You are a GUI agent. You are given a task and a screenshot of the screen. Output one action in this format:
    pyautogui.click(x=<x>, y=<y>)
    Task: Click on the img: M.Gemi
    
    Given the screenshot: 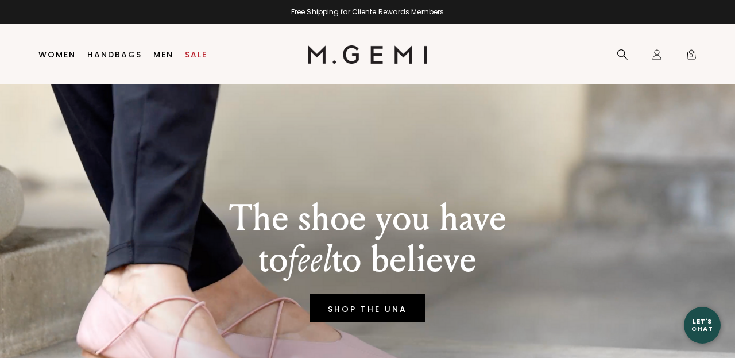 What is the action you would take?
    pyautogui.click(x=368, y=55)
    